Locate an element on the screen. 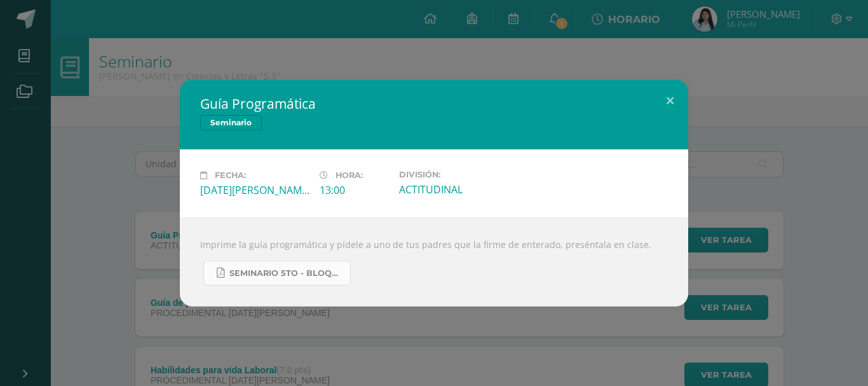 The height and width of the screenshot is (386, 868). a: Seminario 5to - Bloque 3 - 2025.pdf is located at coordinates (277, 272).